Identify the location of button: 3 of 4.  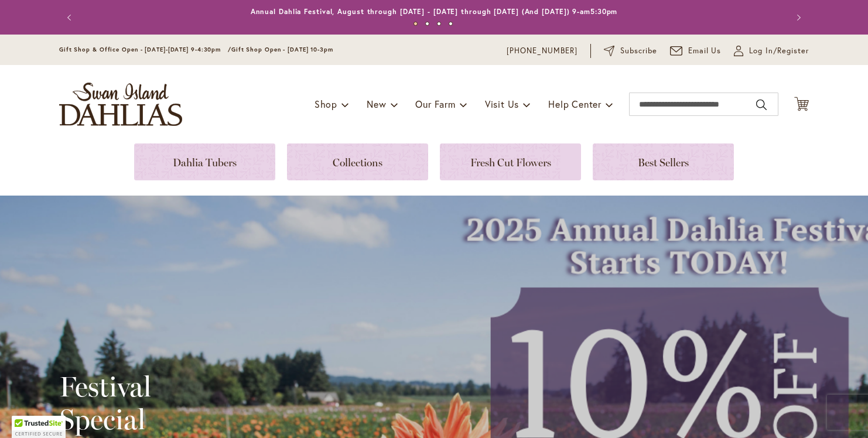
(438, 23).